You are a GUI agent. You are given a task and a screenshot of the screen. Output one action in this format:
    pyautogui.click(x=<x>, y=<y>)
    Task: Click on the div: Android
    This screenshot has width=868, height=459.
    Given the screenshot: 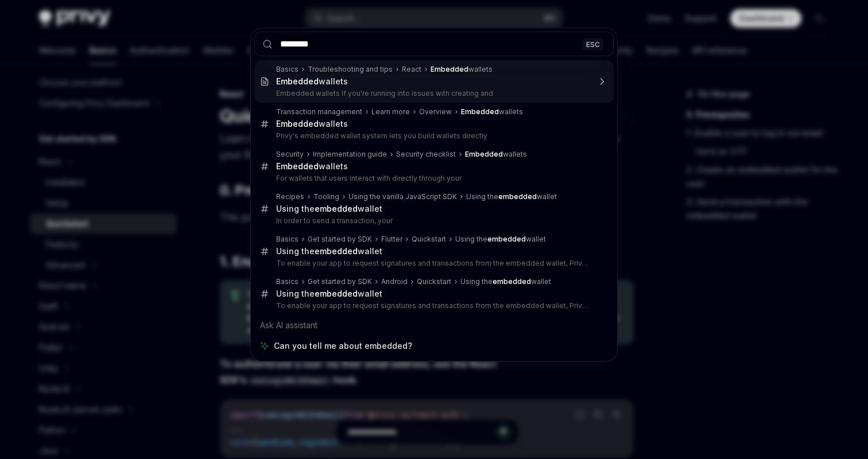 What is the action you would take?
    pyautogui.click(x=395, y=282)
    